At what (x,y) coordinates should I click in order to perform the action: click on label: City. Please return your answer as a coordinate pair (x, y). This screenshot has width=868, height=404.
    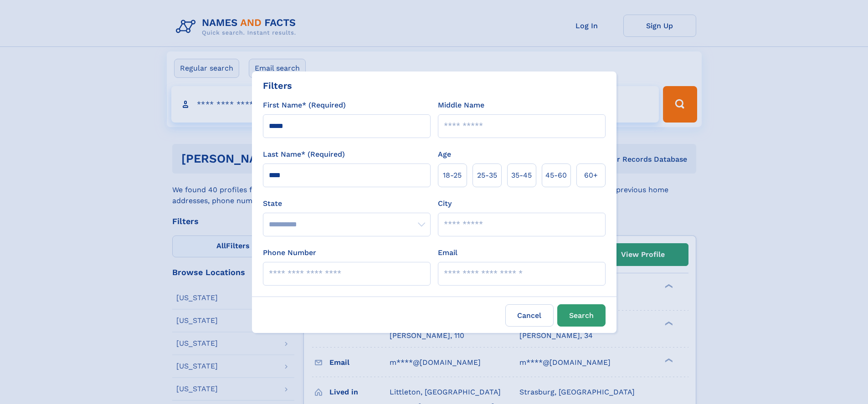
    Looking at the image, I should click on (445, 203).